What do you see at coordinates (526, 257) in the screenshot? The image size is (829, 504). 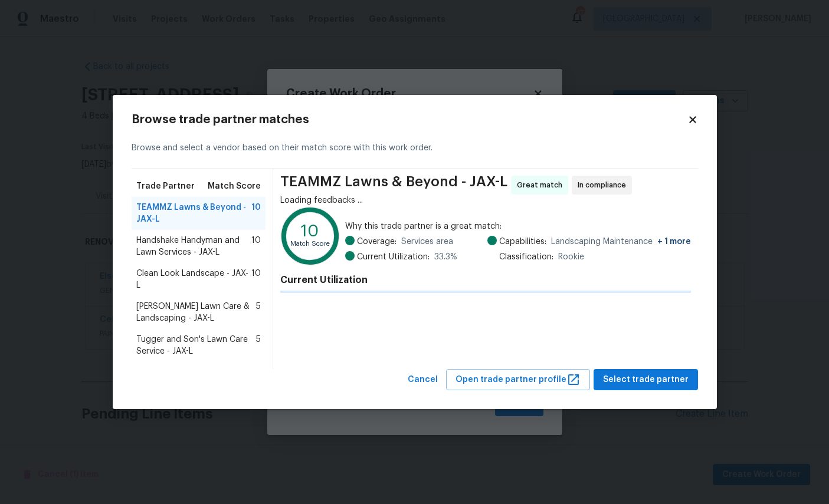 I see `span: Classification:` at bounding box center [526, 257].